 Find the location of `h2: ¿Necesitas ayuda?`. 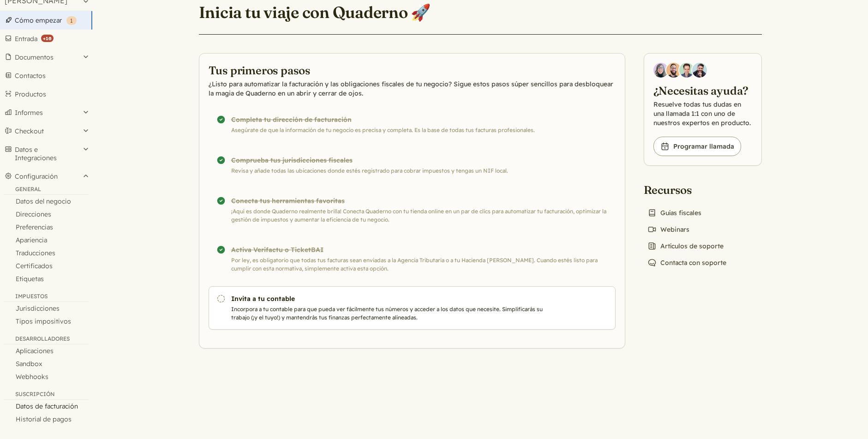

h2: ¿Necesitas ayuda? is located at coordinates (703, 91).